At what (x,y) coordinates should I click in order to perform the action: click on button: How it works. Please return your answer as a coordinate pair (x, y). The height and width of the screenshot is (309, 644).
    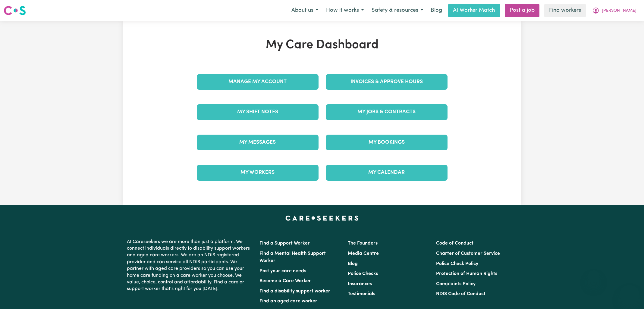
    Looking at the image, I should click on (345, 11).